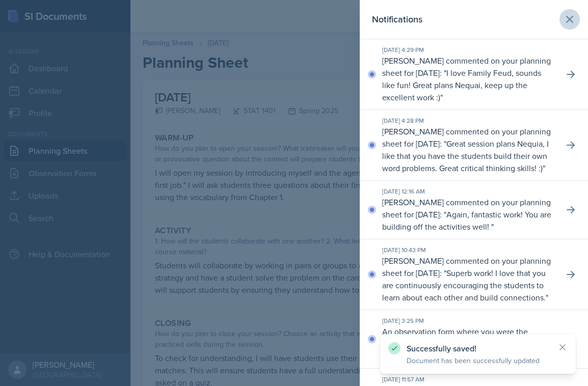  Describe the element at coordinates (462, 85) in the screenshot. I see `p: I love Family Feud, sounds like fun! Great plans Nequai, keep up the excellent work :)` at that location.